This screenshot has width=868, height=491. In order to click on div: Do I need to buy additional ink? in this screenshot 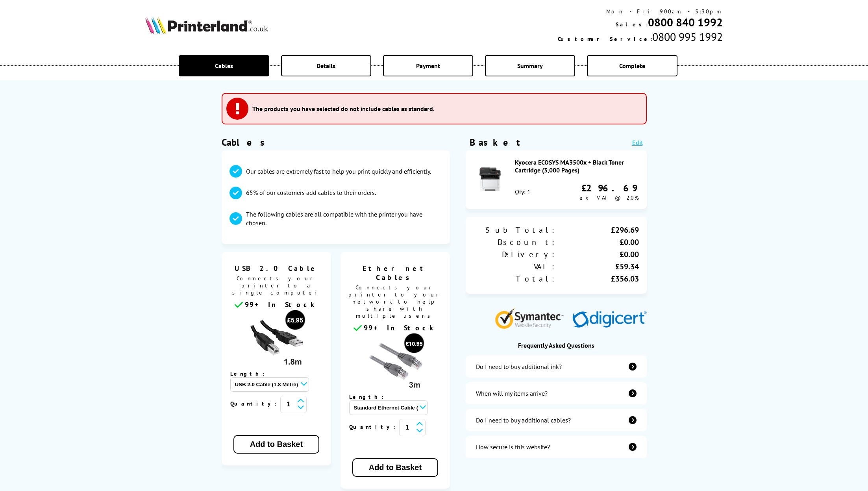, I will do `click(519, 366)`.